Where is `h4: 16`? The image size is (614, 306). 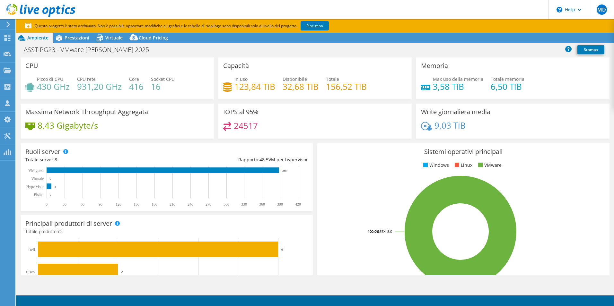
h4: 16 is located at coordinates (163, 87).